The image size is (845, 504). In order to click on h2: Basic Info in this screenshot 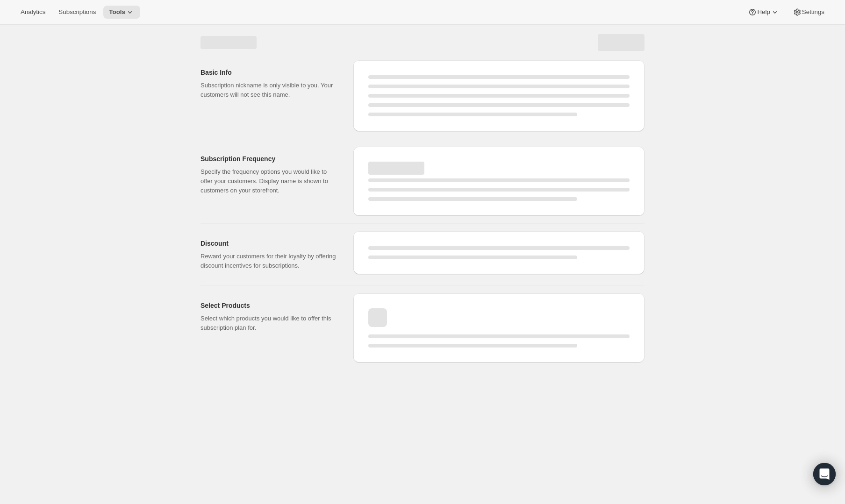, I will do `click(269, 73)`.